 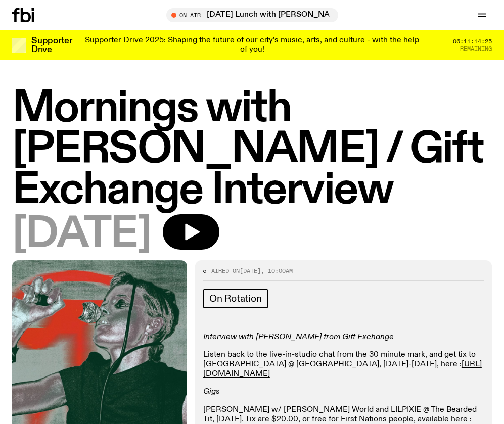 I want to click on span: Remaining, so click(x=476, y=49).